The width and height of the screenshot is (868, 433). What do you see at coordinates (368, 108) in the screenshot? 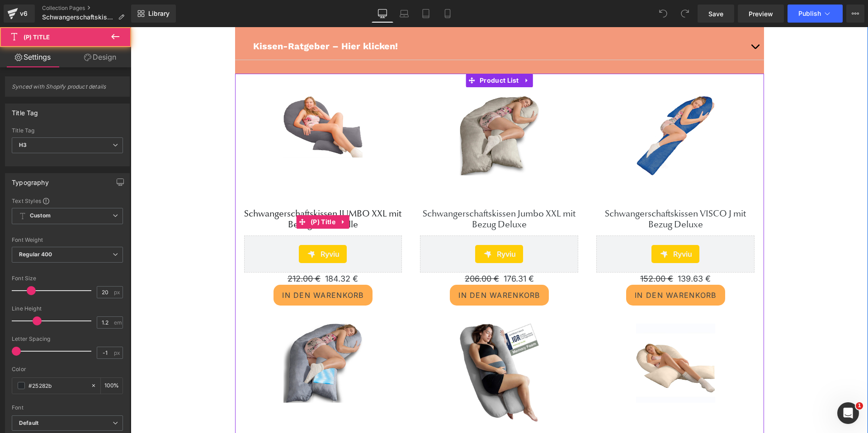
I see `img: Schwangerschaftskissen Jumbo XXL mit Bezug Deluxe` at bounding box center [368, 108].